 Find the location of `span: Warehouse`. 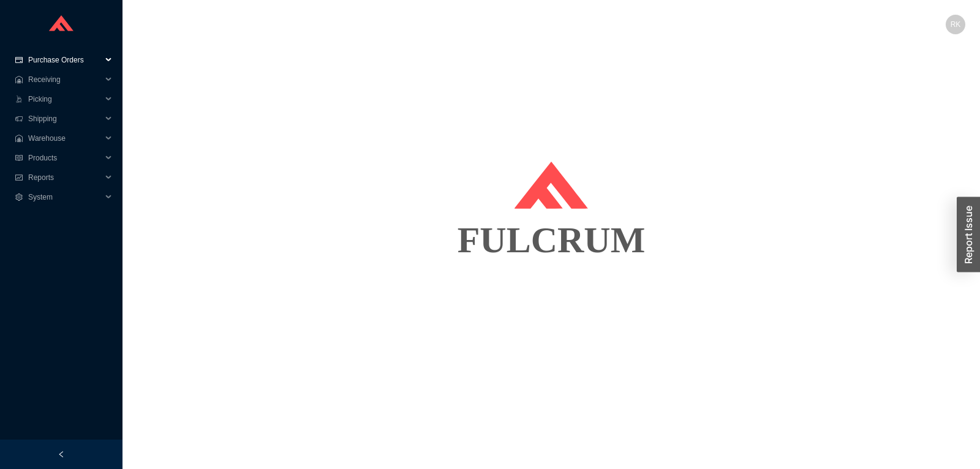

span: Warehouse is located at coordinates (65, 138).